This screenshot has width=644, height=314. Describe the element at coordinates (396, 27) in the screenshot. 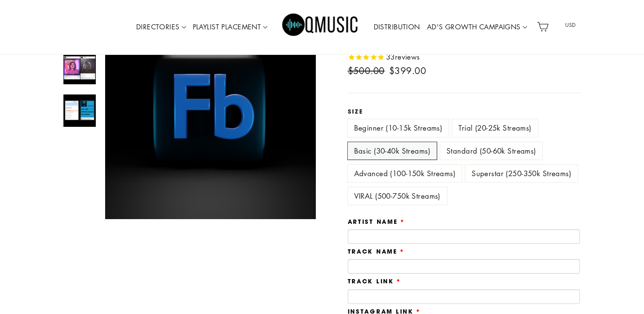

I see `a: DISTRIBUTION` at that location.